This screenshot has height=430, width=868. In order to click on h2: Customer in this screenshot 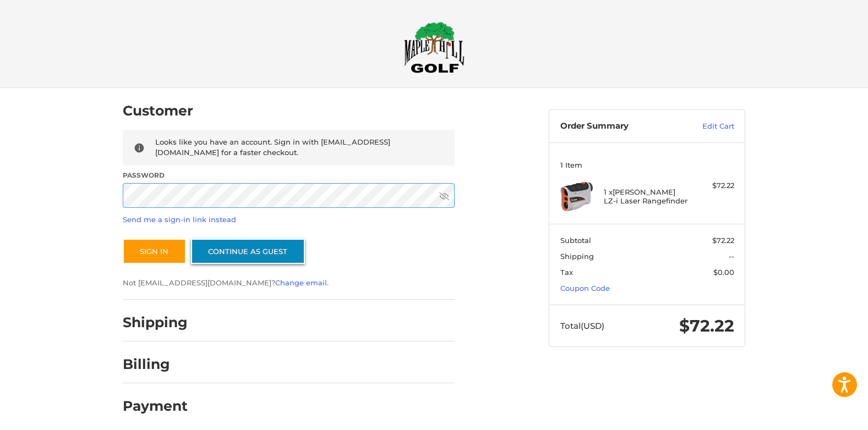, I will do `click(158, 111)`.